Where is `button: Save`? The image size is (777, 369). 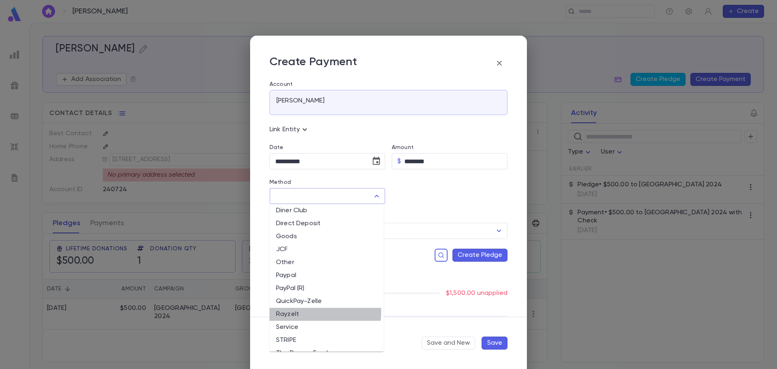
button: Save is located at coordinates (494, 343).